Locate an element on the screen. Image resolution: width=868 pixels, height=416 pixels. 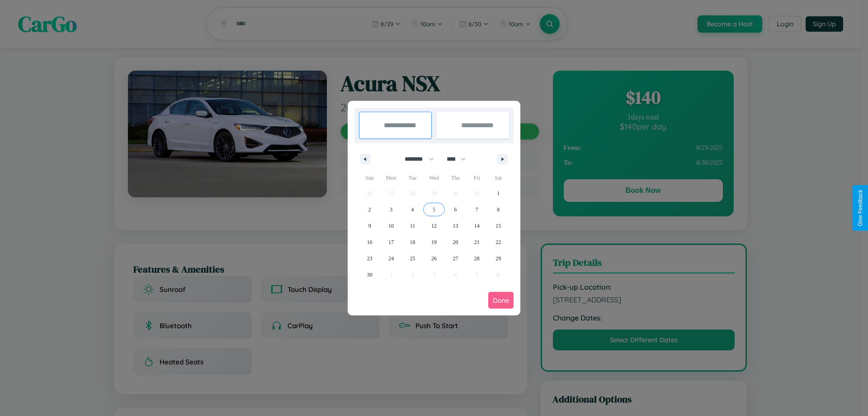
button: 27 is located at coordinates (455, 258).